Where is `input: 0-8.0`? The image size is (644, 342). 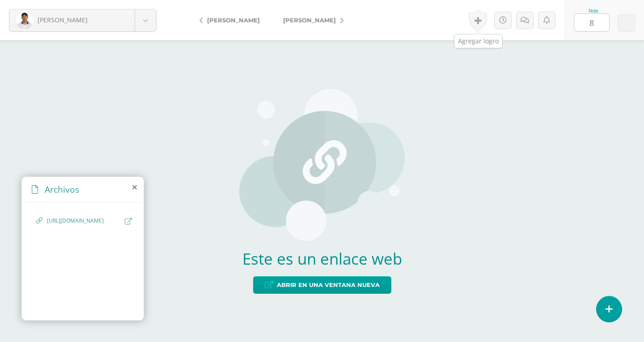 input: 0-8.0 is located at coordinates (592, 23).